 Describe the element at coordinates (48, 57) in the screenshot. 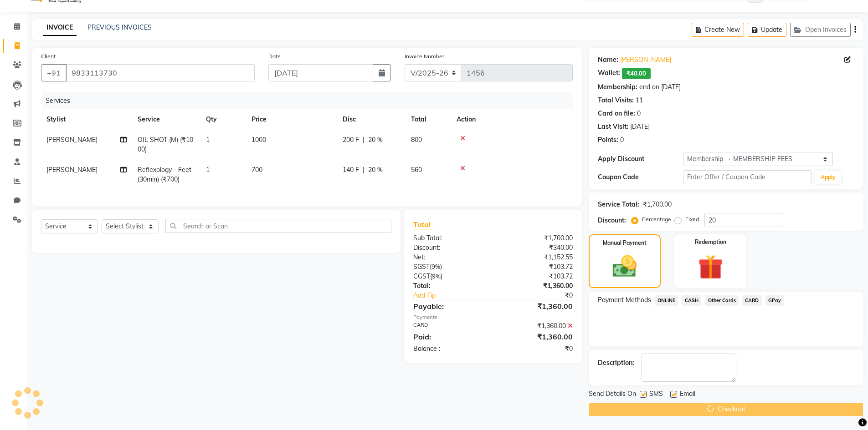

I see `label: Client` at that location.